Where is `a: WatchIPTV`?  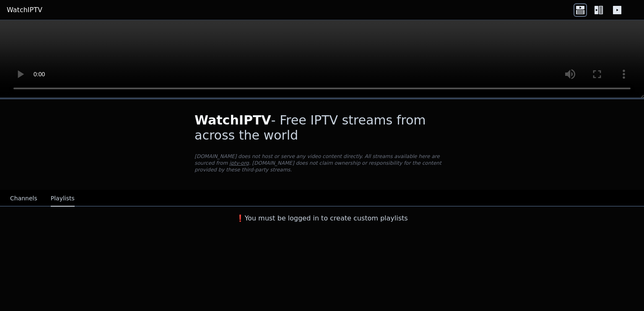
a: WatchIPTV is located at coordinates (24, 10).